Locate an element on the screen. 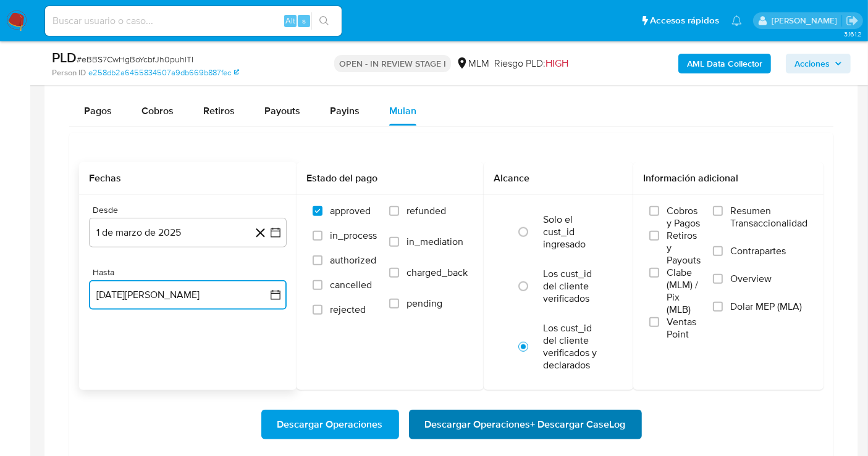 This screenshot has height=456, width=868. span: # eBBS7CwHgBoYcbfJh0puhlTI is located at coordinates (135, 59).